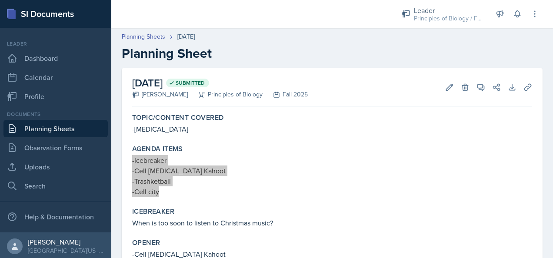  What do you see at coordinates (56, 114) in the screenshot?
I see `div: Documents` at bounding box center [56, 114].